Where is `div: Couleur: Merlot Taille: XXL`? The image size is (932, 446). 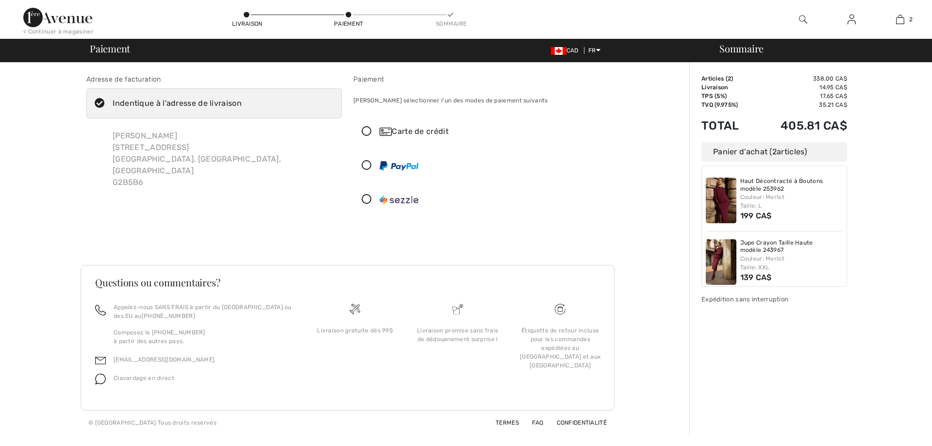
div: Couleur: Merlot Taille: XXL is located at coordinates (792, 263).